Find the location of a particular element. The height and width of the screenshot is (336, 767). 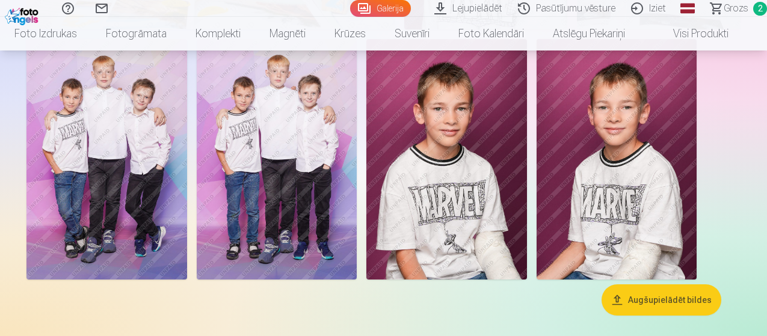

a: Suvenīri is located at coordinates (412, 34).